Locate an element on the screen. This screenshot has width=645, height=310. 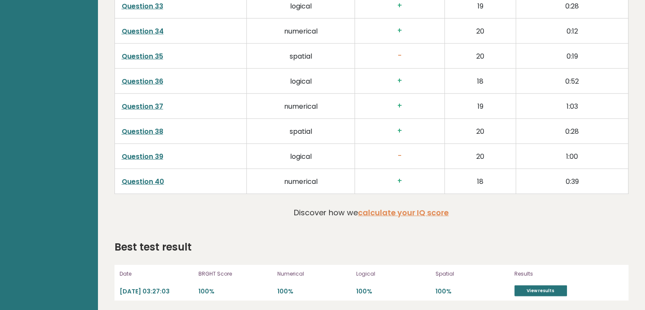
a: Question 39 is located at coordinates (143, 156).